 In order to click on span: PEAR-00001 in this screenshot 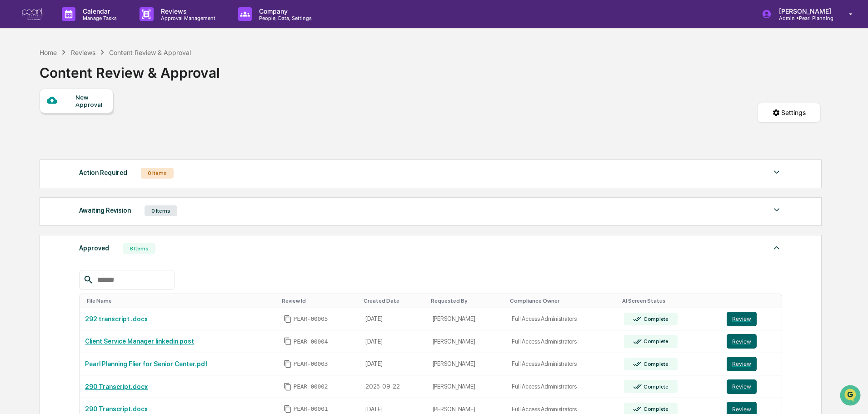, I will do `click(311, 409)`.